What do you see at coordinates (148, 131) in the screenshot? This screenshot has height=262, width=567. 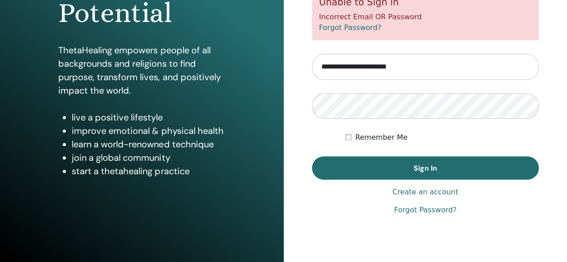 I see `li: improve emotional & physical health` at bounding box center [148, 131].